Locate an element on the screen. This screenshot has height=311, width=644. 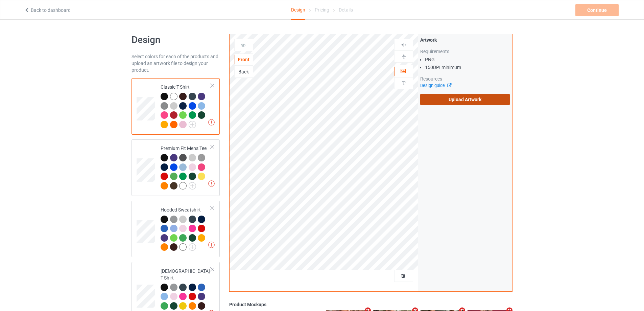
label: Upload Artwork is located at coordinates (465, 99).